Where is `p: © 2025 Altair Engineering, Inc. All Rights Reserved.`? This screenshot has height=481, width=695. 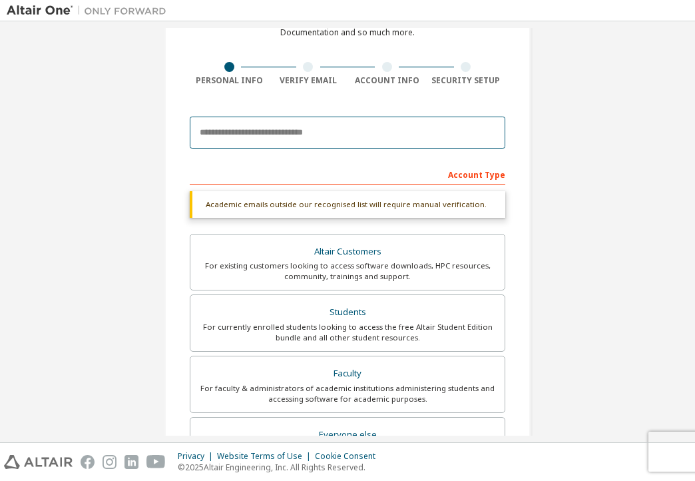
p: © 2025 Altair Engineering, Inc. All Rights Reserved. is located at coordinates (280, 467).